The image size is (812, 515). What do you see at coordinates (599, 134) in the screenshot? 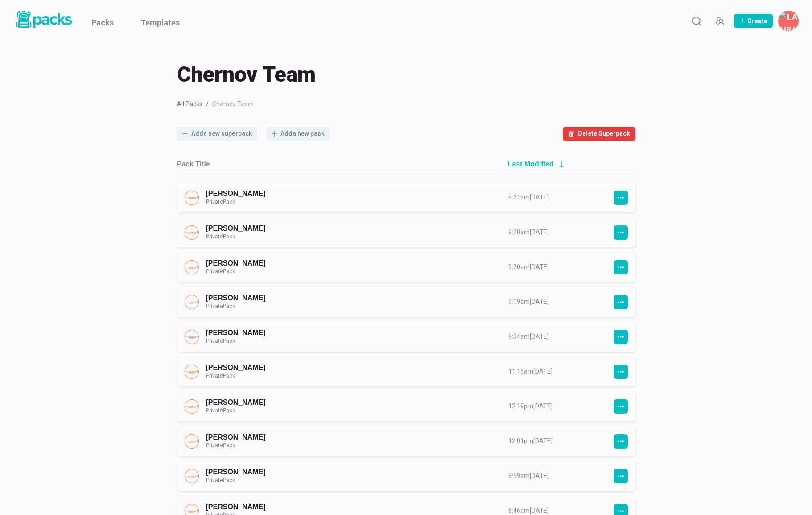
I see `button: Delete Superpack` at bounding box center [599, 134].